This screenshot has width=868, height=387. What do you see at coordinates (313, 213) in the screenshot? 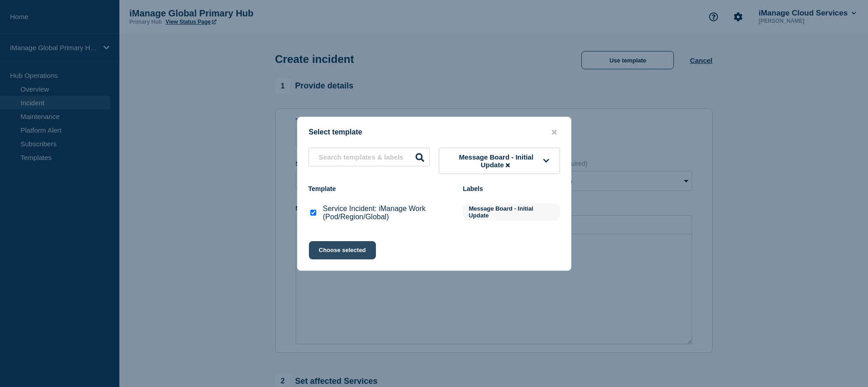
I see `input: Service Incident: iManage Work (Pod/Region/Global) checkbox` at bounding box center [313, 213].